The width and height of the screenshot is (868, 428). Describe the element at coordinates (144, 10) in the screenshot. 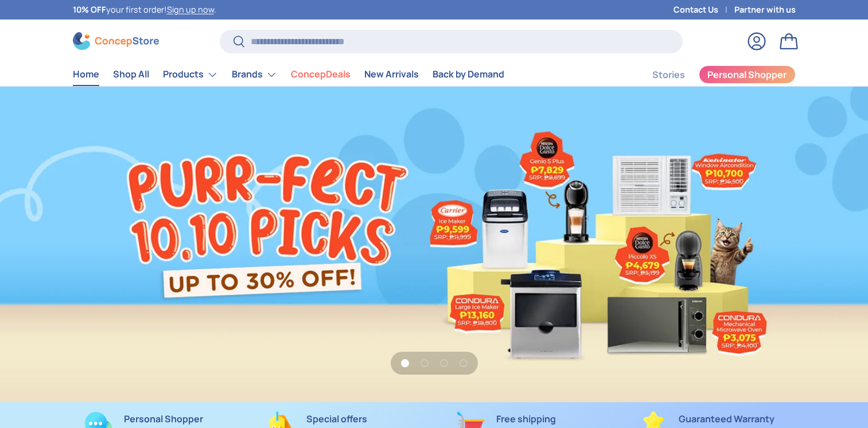

I see `p: your first order! .` at that location.